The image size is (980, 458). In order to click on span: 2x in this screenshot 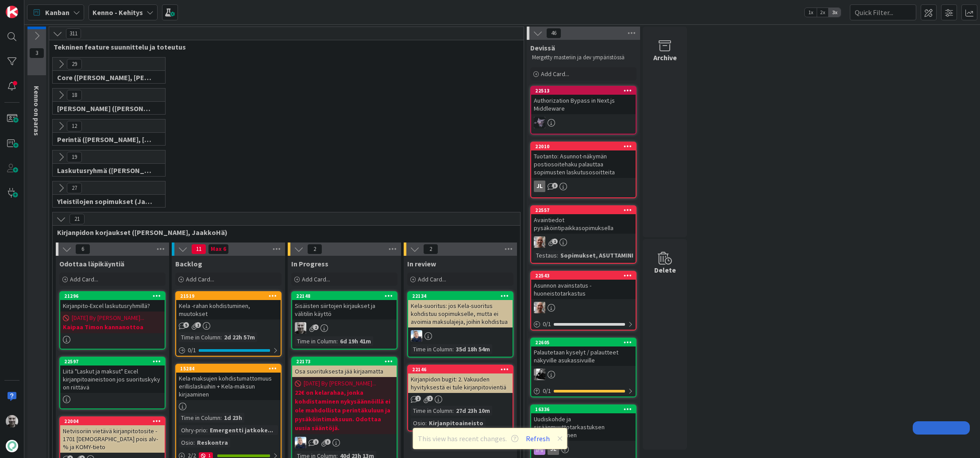, I will do `click(822, 12)`.